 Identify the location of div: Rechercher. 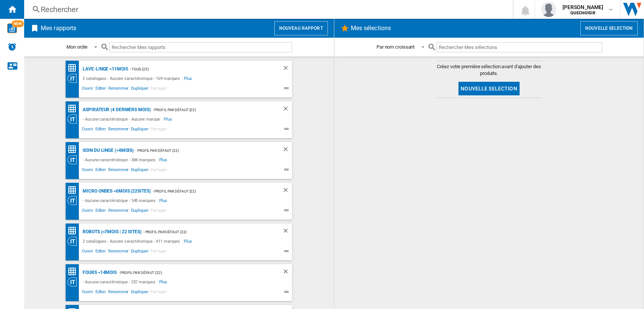
(267, 9).